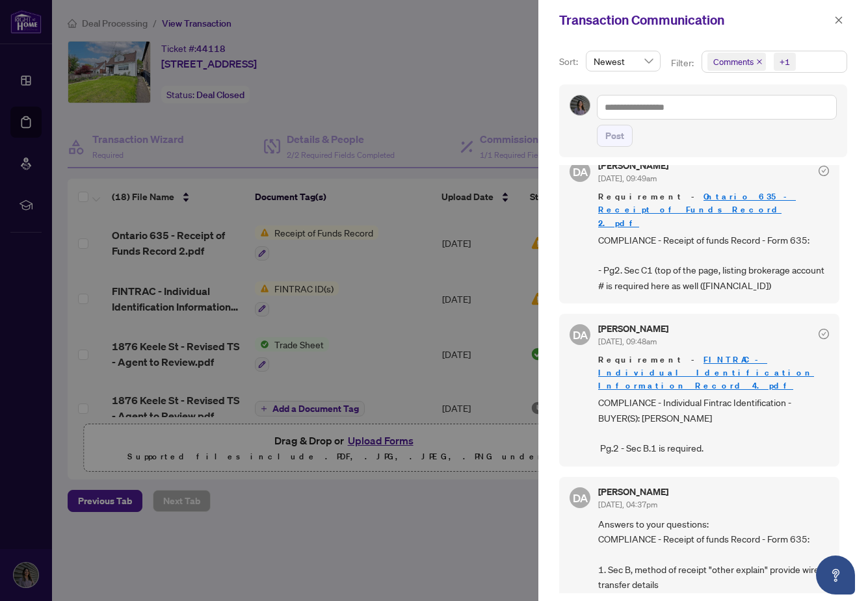 Image resolution: width=868 pixels, height=601 pixels. Describe the element at coordinates (785, 62) in the screenshot. I see `div: +1` at that location.